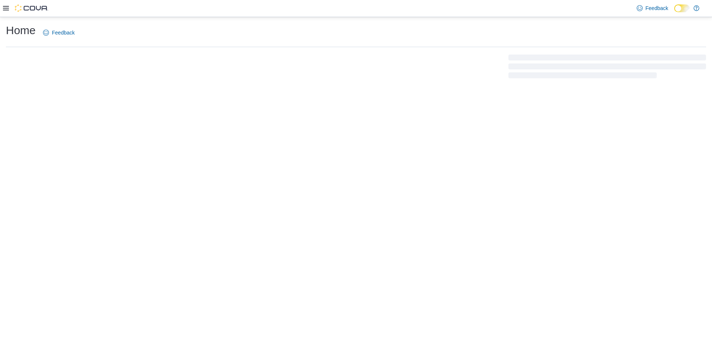 This screenshot has height=338, width=712. What do you see at coordinates (674, 12) in the screenshot?
I see `span: Dark Mode` at bounding box center [674, 12].